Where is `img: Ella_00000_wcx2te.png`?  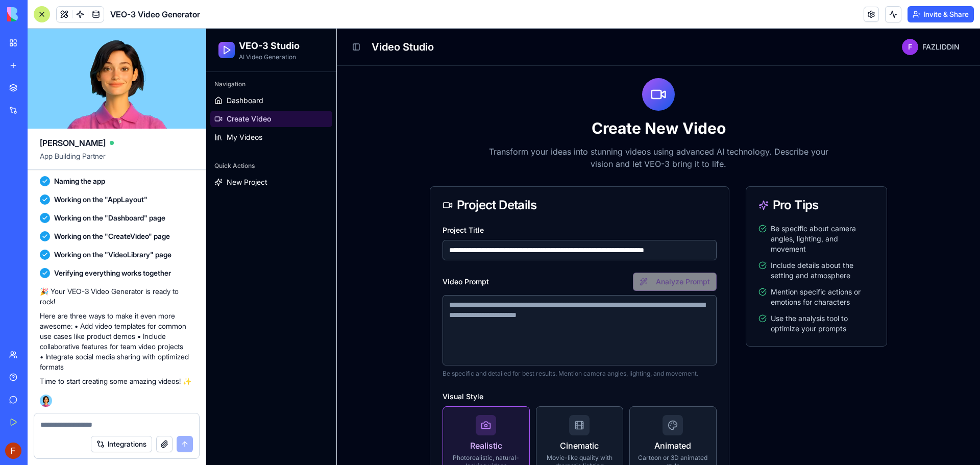 img: Ella_00000_wcx2te.png is located at coordinates (46, 400).